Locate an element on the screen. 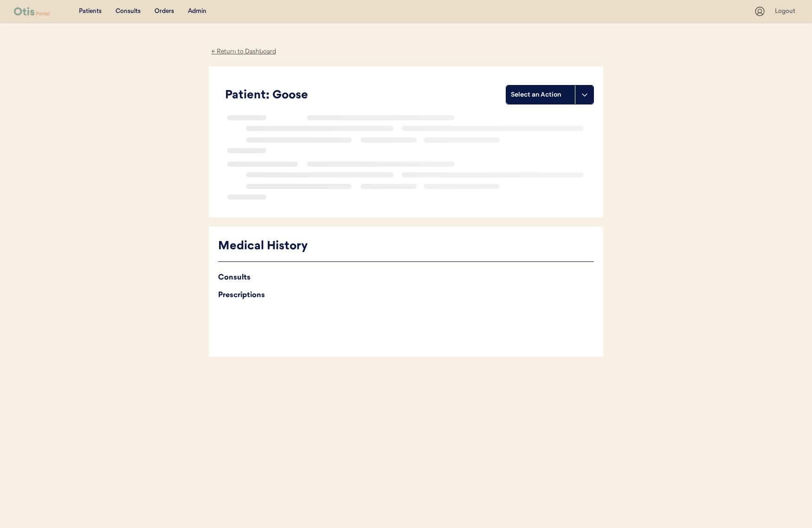 The image size is (812, 528). div: Select an Action is located at coordinates (541, 95).